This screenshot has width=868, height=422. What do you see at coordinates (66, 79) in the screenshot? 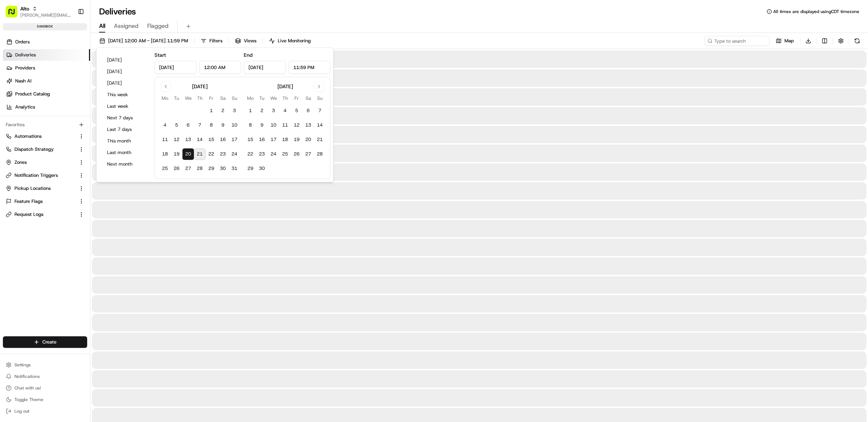
I see `div: We're available if you need us!` at bounding box center [66, 79].